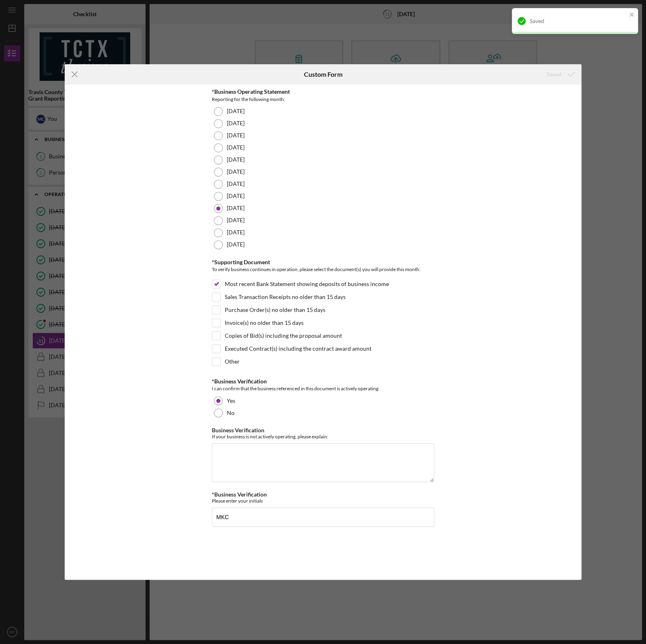 The image size is (646, 644). Describe the element at coordinates (264, 323) in the screenshot. I see `label: Invoice(s) no older than 15 days` at that location.